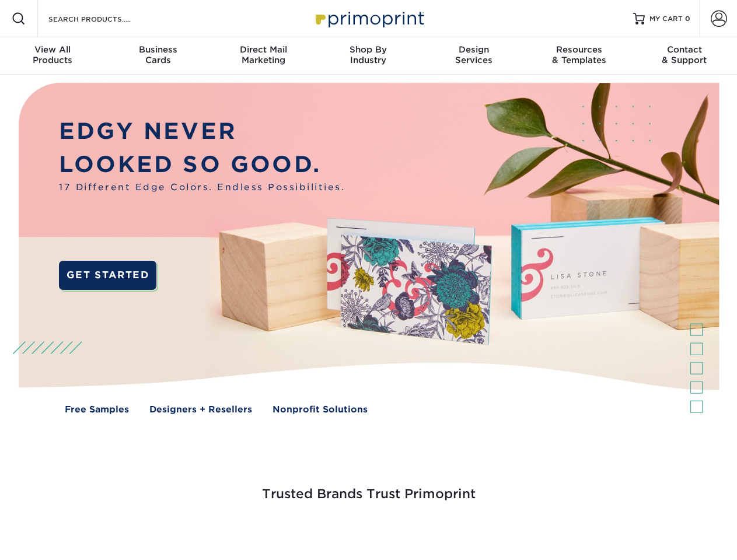 This screenshot has width=737, height=560. I want to click on a: Contact& Support, so click(685, 56).